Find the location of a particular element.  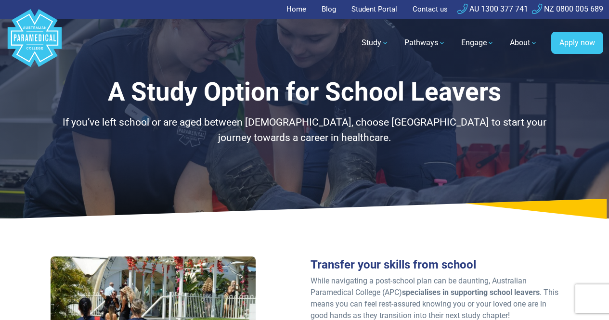

a: AU 1300 377 741 is located at coordinates (493, 9).